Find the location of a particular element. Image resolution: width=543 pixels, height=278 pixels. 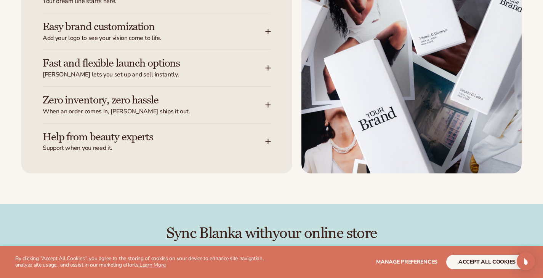

button: accept all cookies is located at coordinates (487, 262).